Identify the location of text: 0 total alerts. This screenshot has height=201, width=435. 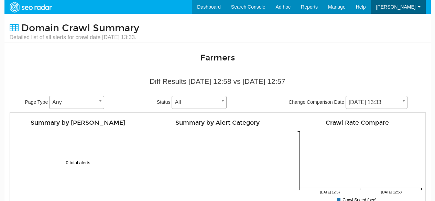
(78, 163).